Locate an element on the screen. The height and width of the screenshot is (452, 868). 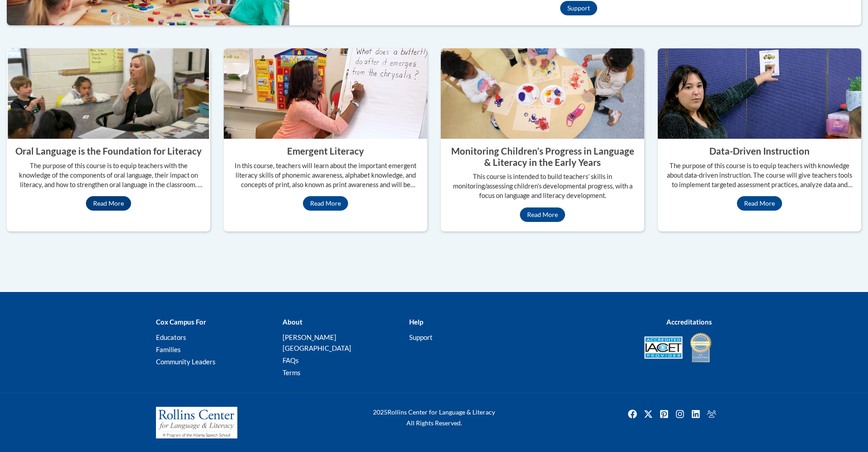
img: Pinterest icon is located at coordinates (664, 414).